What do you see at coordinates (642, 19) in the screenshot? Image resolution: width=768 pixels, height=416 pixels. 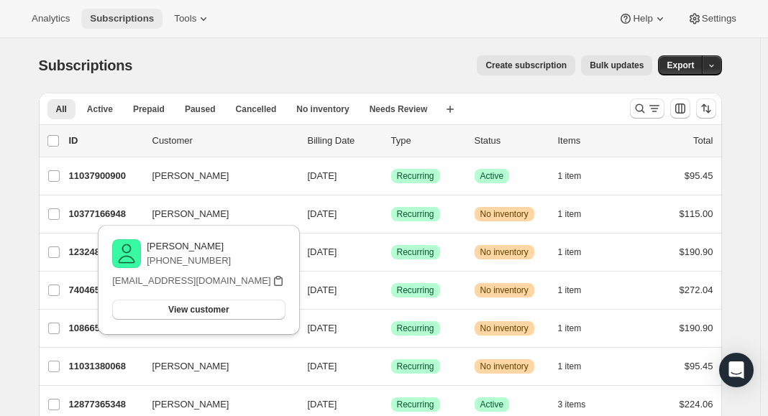 I see `button: Help` at bounding box center [642, 19].